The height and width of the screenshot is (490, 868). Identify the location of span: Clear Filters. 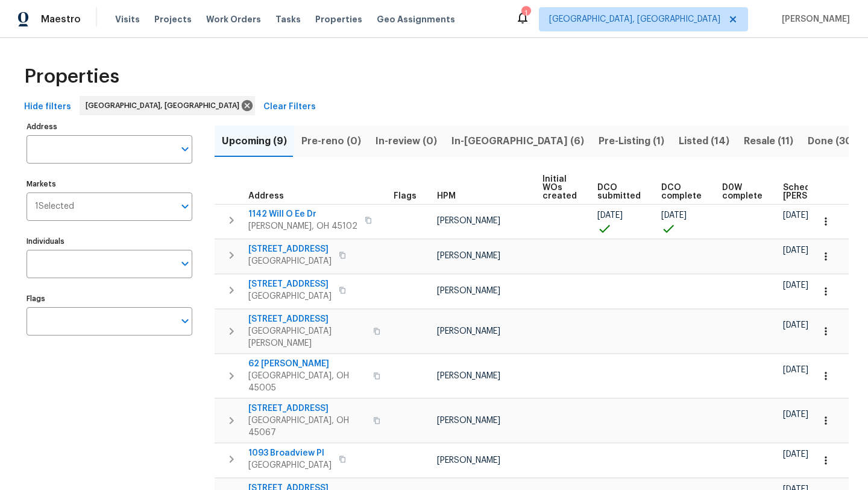
(289, 107).